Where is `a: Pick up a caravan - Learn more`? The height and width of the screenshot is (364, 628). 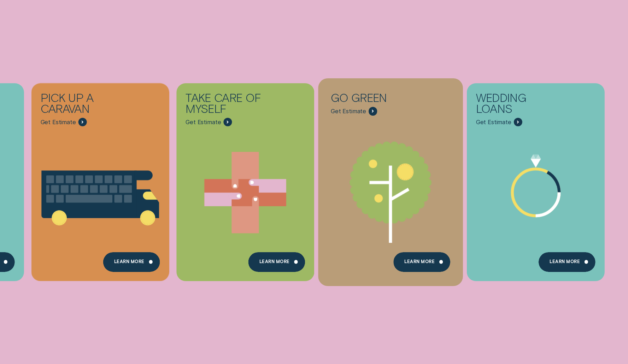
a: Pick up a caravan - Learn more is located at coordinates (100, 179).